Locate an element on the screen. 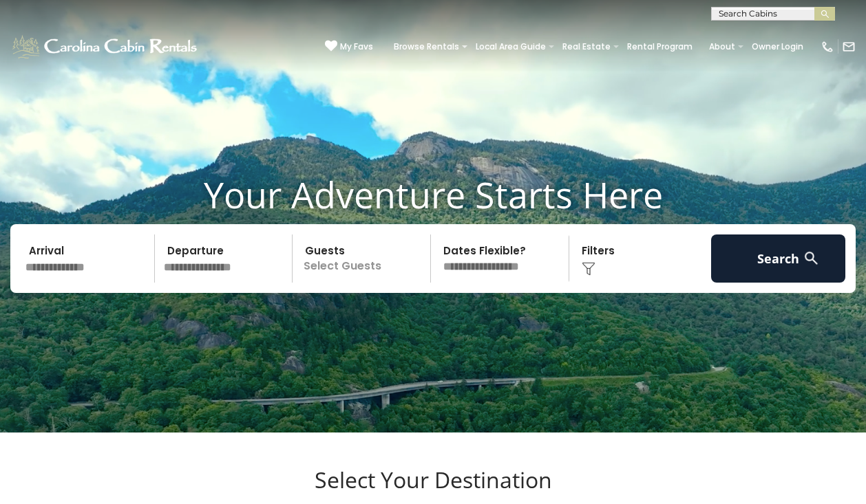 Image resolution: width=866 pixels, height=504 pixels. a: Browse Rentals is located at coordinates (426, 47).